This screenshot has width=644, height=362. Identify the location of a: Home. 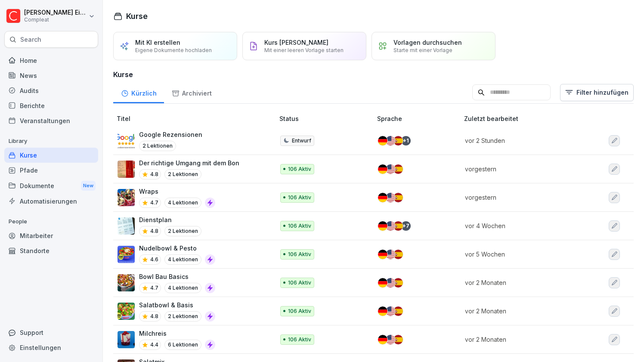
(51, 60).